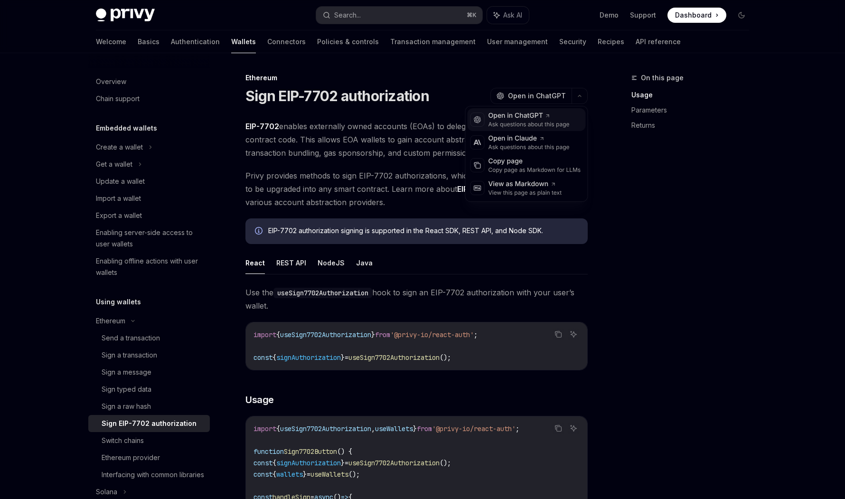  What do you see at coordinates (416, 299) in the screenshot?
I see `span: Use the hook to sign an EIP-7702 authorization with your user’s wallet.` at bounding box center [416, 299].